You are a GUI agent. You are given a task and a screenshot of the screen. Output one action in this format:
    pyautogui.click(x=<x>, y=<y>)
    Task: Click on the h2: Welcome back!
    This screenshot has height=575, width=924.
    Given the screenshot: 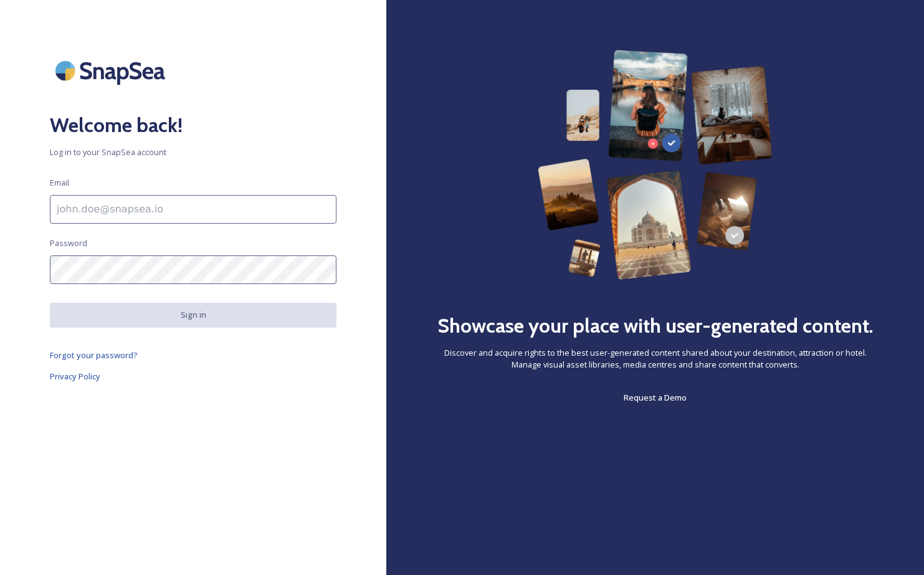 What is the action you would take?
    pyautogui.click(x=193, y=125)
    